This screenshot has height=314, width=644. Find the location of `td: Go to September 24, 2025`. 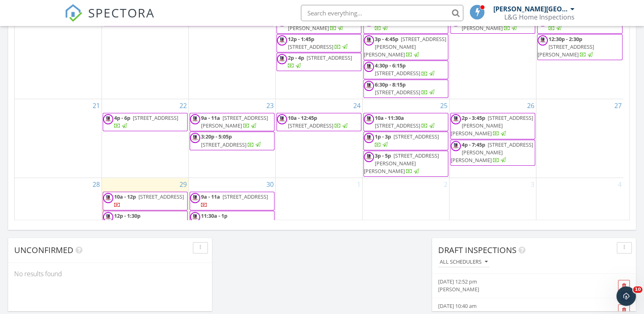

td: Go to September 24, 2025 is located at coordinates (319, 139).